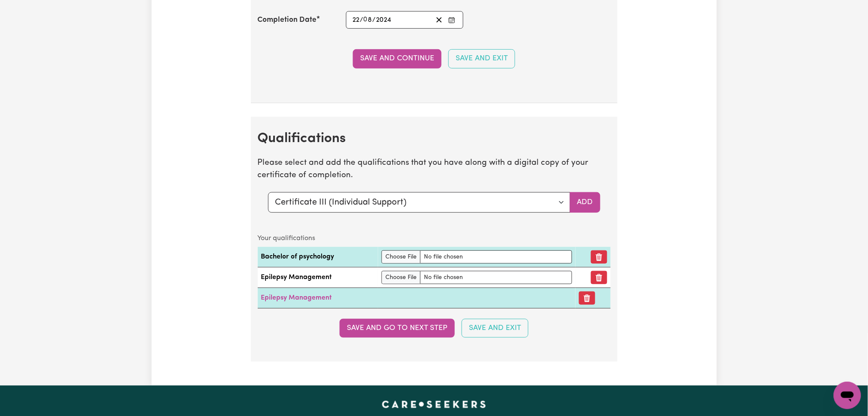 The width and height of the screenshot is (868, 416). I want to click on a: Epilepsy Management, so click(297, 298).